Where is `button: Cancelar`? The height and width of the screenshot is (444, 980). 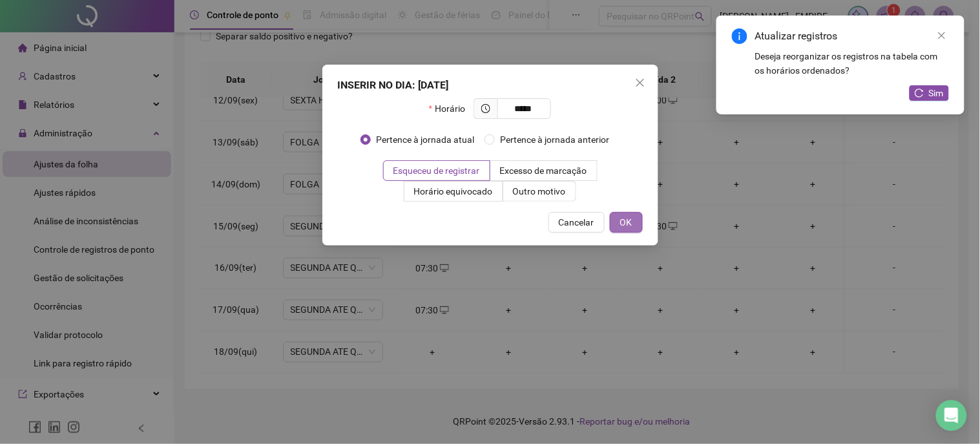
button: Cancelar is located at coordinates (576, 222).